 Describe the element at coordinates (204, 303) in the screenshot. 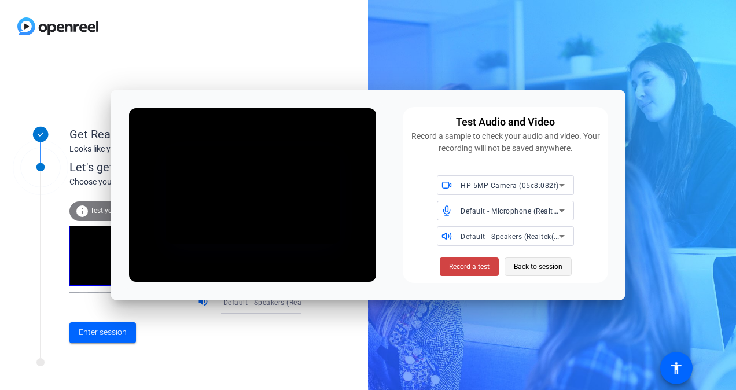

I see `mat-icon: volume_up` at that location.